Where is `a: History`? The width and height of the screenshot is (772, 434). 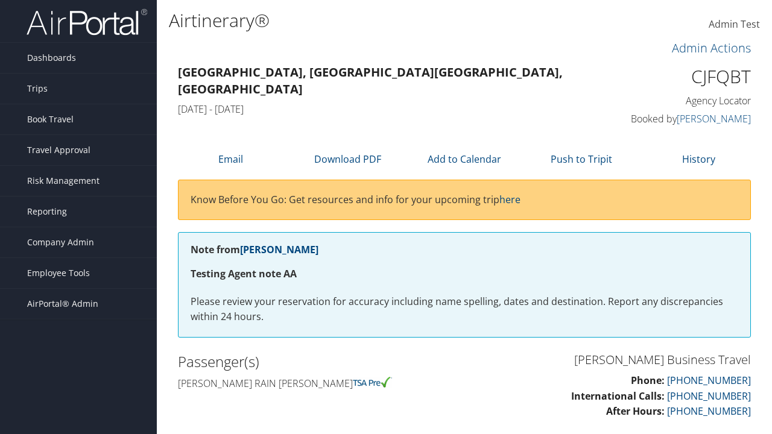
a: History is located at coordinates (698, 159).